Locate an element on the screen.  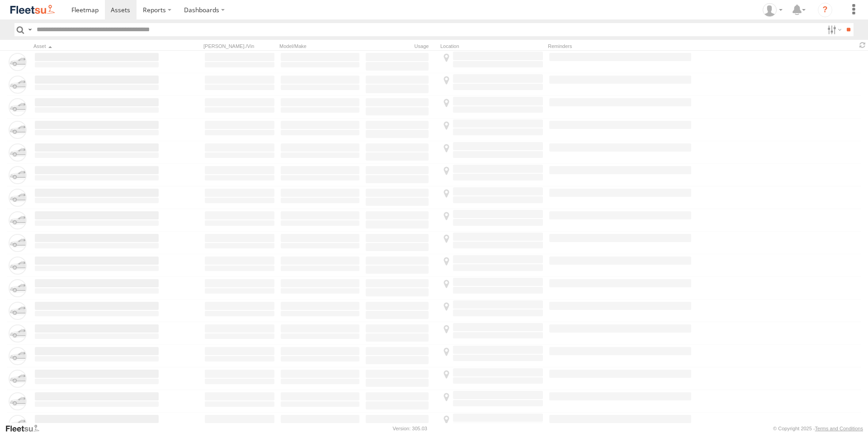
div: Version: 305.03 is located at coordinates (410, 428).